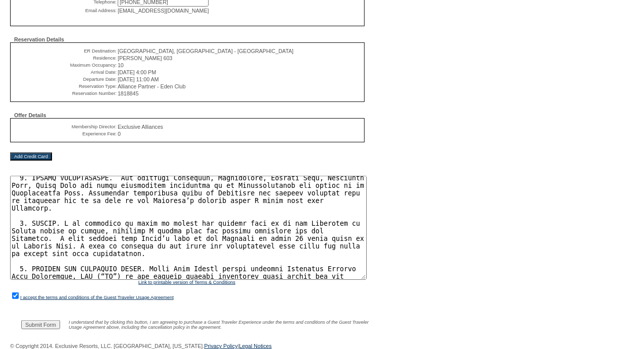  Describe the element at coordinates (161, 134) in the screenshot. I see `span: 0` at that location.